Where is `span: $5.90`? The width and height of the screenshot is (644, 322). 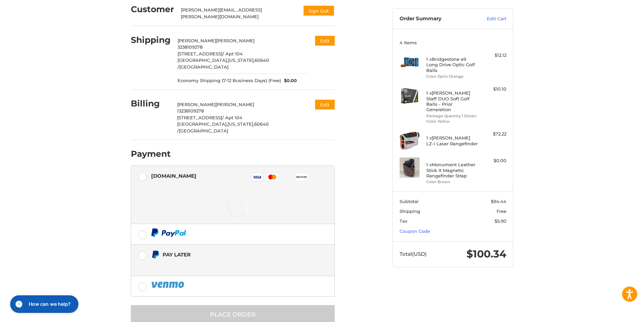
span: $5.90 is located at coordinates (501, 220).